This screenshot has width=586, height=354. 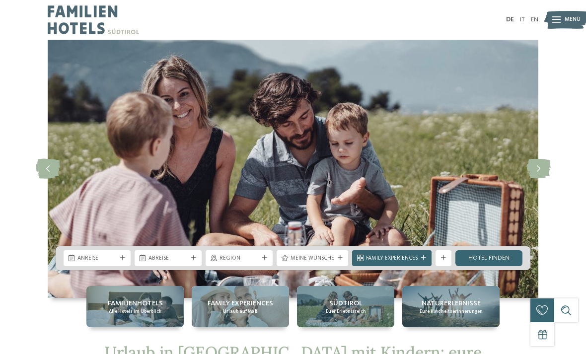 What do you see at coordinates (240, 306) in the screenshot?
I see `a: Urlaub in Südtirol mit Kindern – ein unvergessliches Erlebnis Family Experiences Urlaub auf Maß` at bounding box center [240, 306].